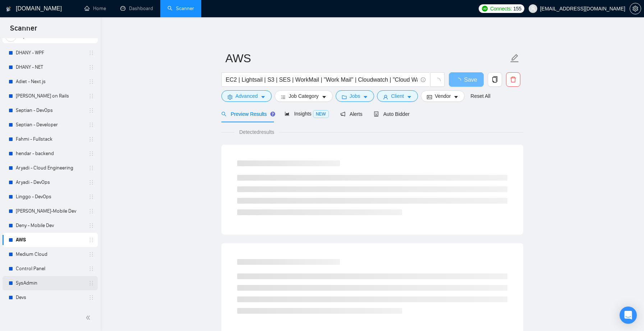 Image resolution: width=644 pixels, height=331 pixels. Describe the element at coordinates (272, 114) in the screenshot. I see `div: Tooltip anchor` at that location.